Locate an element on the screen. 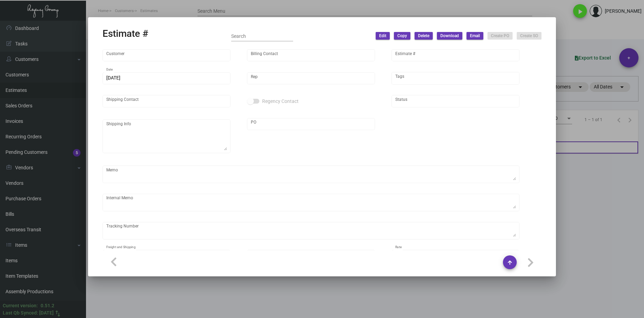  div: Current version: is located at coordinates (20, 305).